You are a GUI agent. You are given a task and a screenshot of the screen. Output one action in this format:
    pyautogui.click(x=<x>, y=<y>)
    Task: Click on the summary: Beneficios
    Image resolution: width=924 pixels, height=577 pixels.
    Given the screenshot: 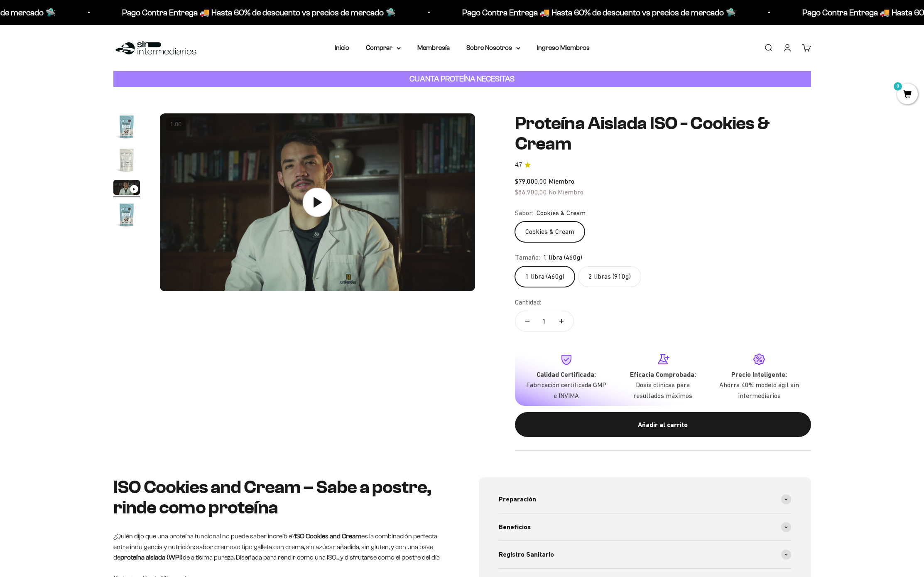 What is the action you would take?
    pyautogui.click(x=645, y=527)
    